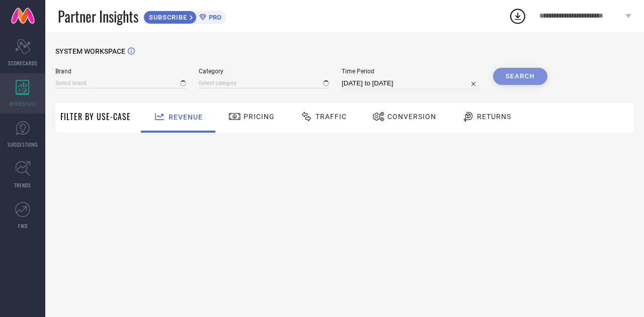  I want to click on span: SUGGESTIONS, so click(23, 144).